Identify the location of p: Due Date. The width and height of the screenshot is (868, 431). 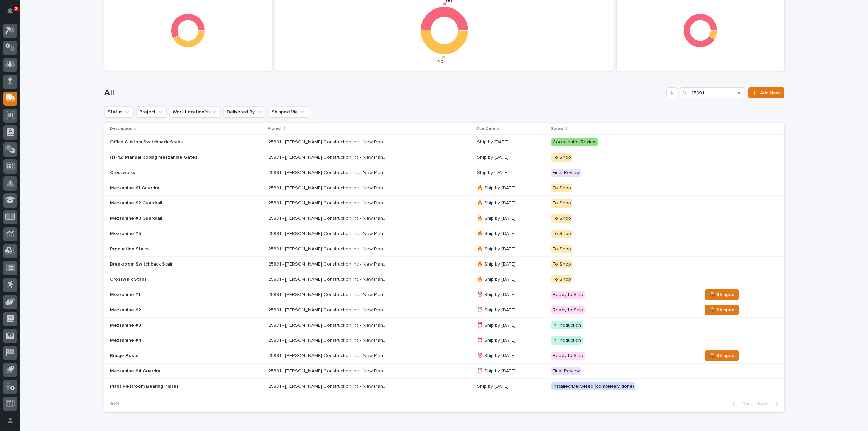
(486, 128).